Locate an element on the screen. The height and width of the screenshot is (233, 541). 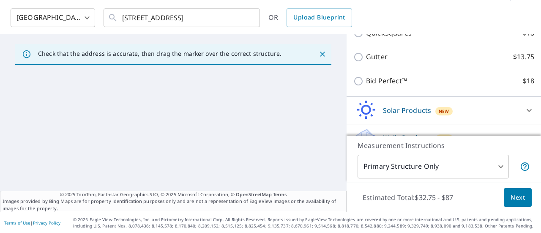
p: Walls Products is located at coordinates (407, 138).